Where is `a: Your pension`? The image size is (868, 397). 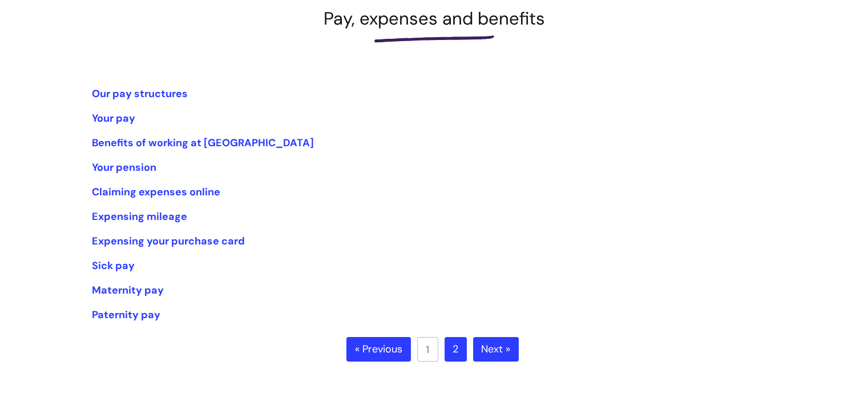 a: Your pension is located at coordinates (124, 167).